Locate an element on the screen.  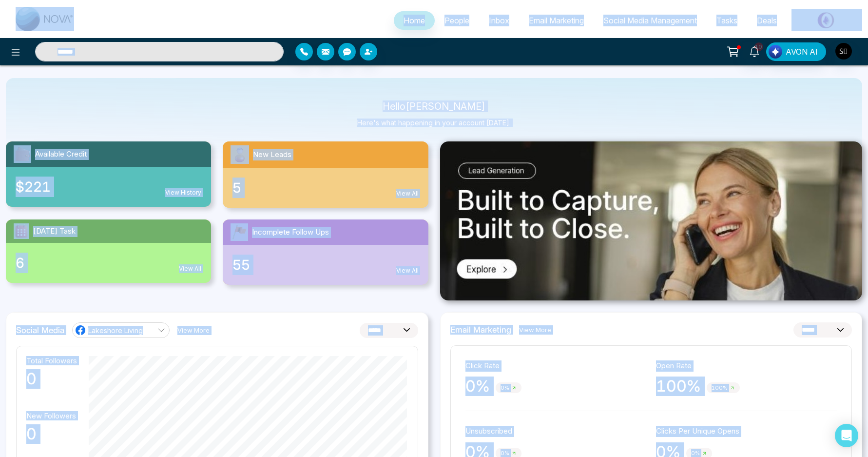
p: Unsubscribed is located at coordinates (556, 431).